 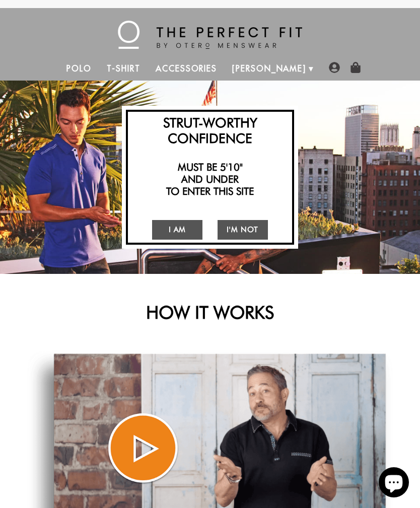 What do you see at coordinates (123, 68) in the screenshot?
I see `a: T-Shirt` at bounding box center [123, 68].